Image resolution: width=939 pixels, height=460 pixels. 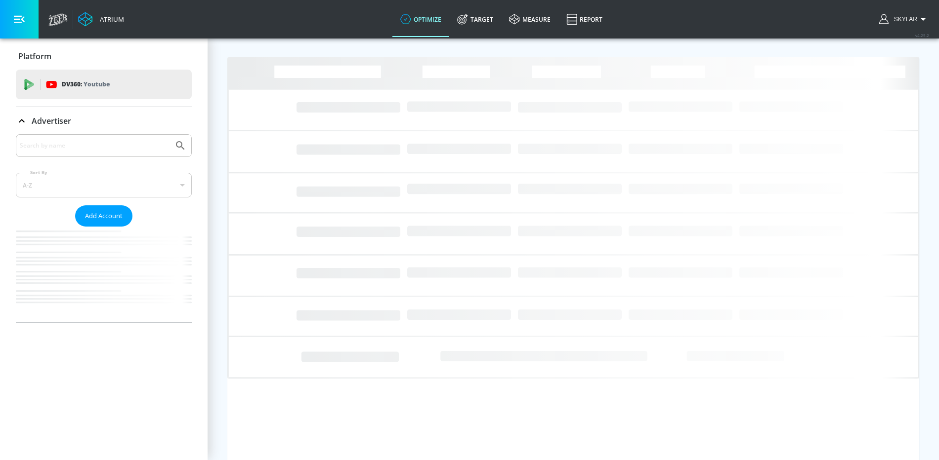 What do you see at coordinates (903, 19) in the screenshot?
I see `span: login as: skylar.britton@zefr.com` at bounding box center [903, 19].